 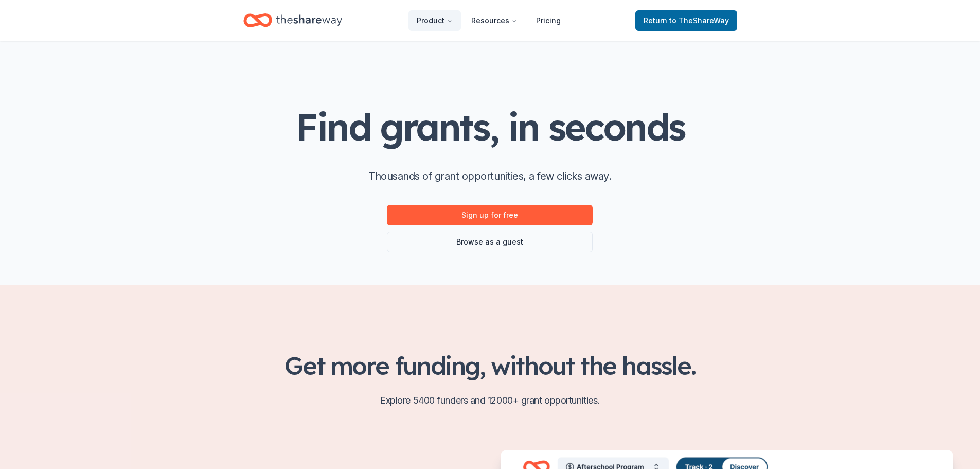 I want to click on p: Explore 5400 funders and 12000+ grant opportunities., so click(x=490, y=400).